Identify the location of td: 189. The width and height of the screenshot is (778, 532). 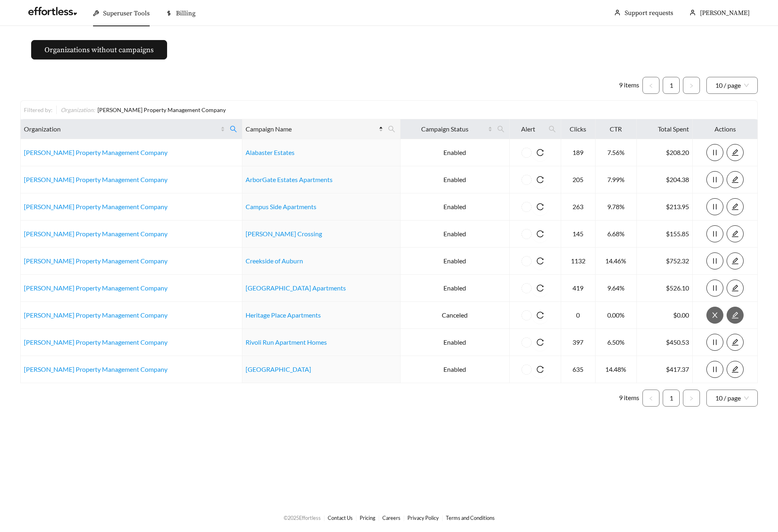
(578, 152).